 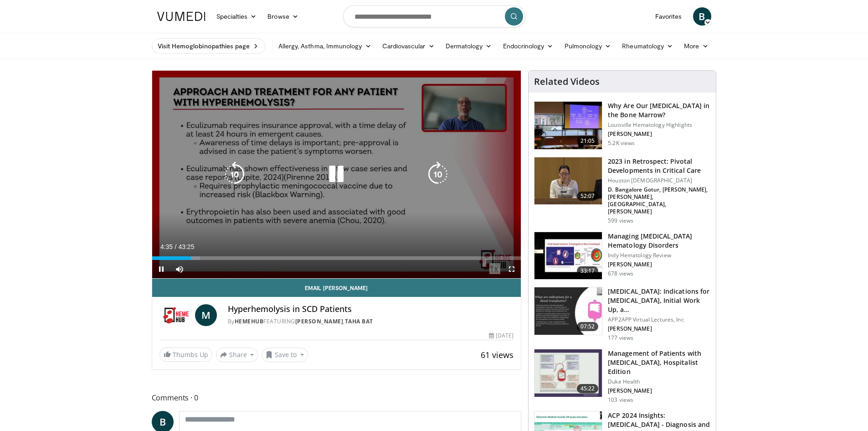 What do you see at coordinates (620, 221) in the screenshot?
I see `p: 599 views` at bounding box center [620, 221].